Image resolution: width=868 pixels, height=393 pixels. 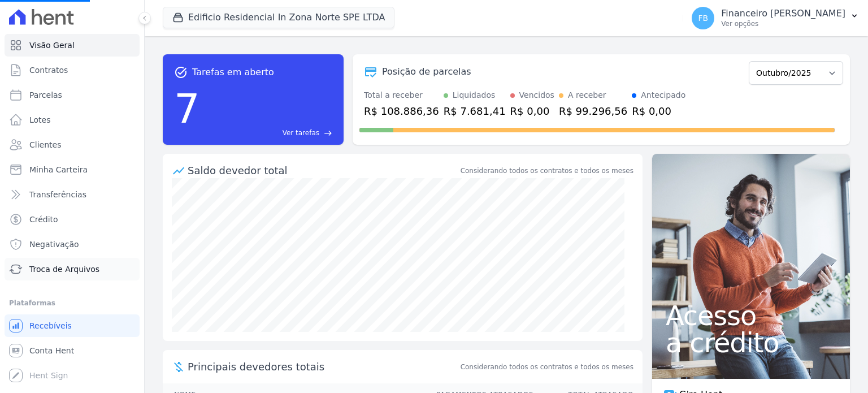 What do you see at coordinates (300, 133) in the screenshot?
I see `span: Ver tarefas` at bounding box center [300, 133].